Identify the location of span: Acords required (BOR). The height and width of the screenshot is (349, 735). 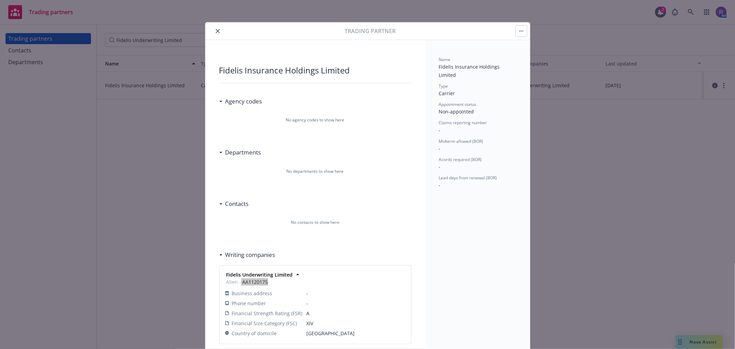
(460, 159).